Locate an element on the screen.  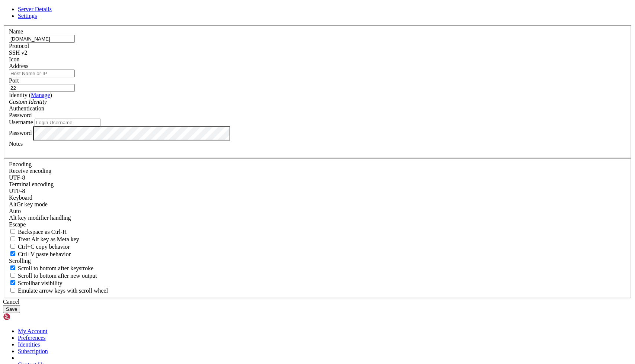
i: Custom Identity is located at coordinates (28, 102).